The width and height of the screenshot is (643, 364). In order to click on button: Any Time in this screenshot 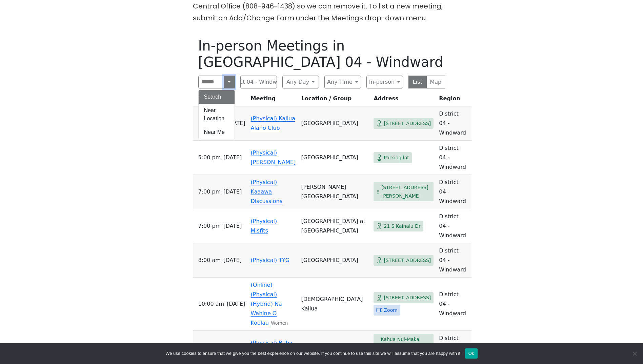, I will do `click(343, 82)`.